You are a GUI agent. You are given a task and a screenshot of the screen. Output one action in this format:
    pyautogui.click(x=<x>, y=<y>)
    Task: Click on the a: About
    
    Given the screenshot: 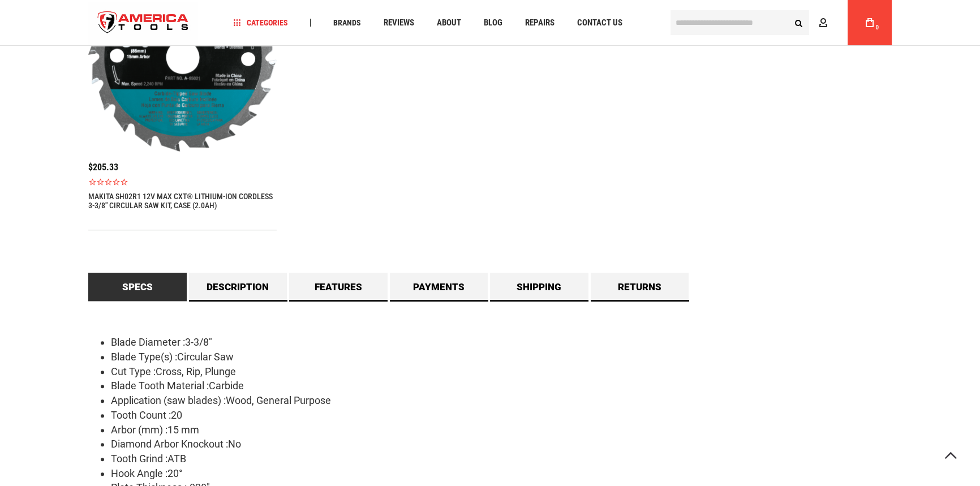 What is the action you would take?
    pyautogui.click(x=448, y=23)
    